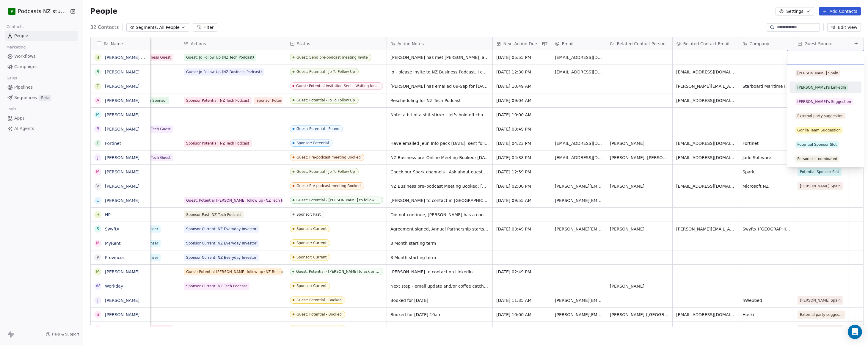  Describe the element at coordinates (817, 159) in the screenshot. I see `div: Person self nominated` at that location.